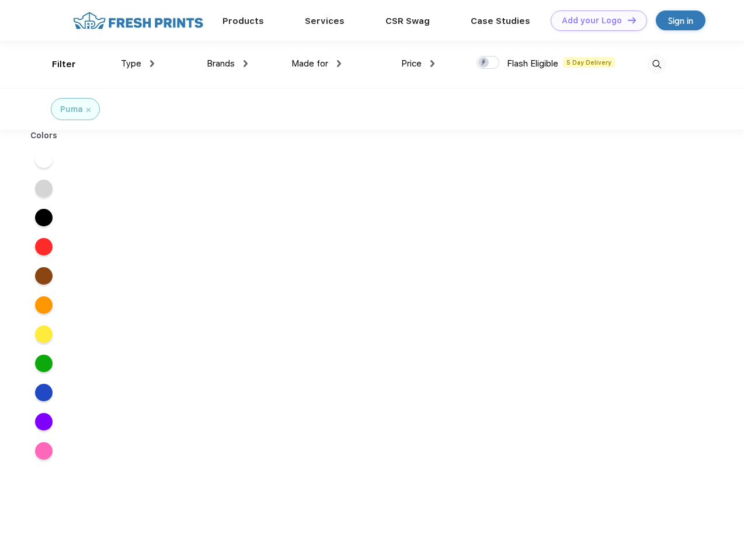  What do you see at coordinates (657, 64) in the screenshot?
I see `img: desktop_search.svg` at bounding box center [657, 64].